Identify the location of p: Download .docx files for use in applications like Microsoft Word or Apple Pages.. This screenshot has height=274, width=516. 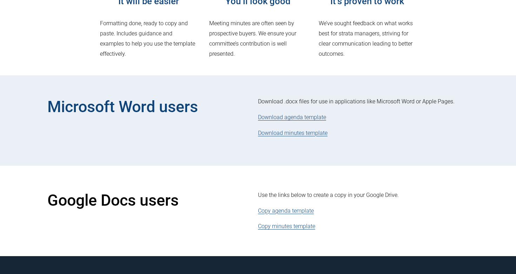
(363, 102).